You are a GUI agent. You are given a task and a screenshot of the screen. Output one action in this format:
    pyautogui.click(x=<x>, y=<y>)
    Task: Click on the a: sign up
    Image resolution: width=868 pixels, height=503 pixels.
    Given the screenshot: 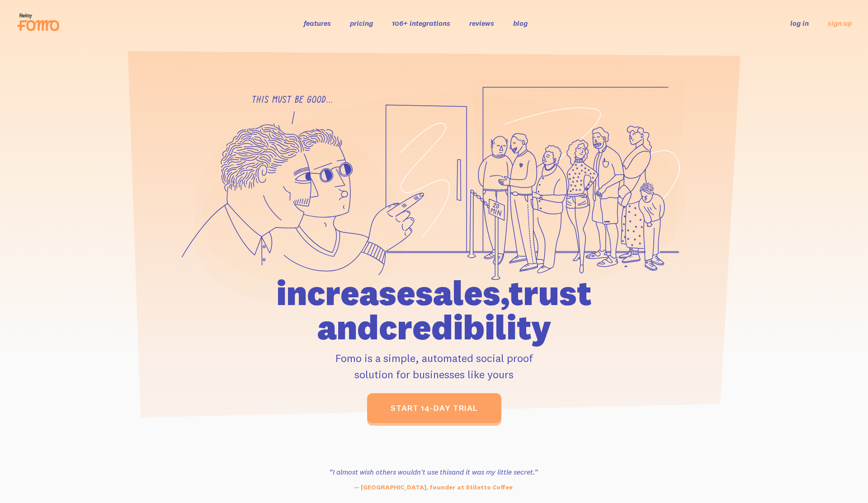 What is the action you would take?
    pyautogui.click(x=839, y=23)
    